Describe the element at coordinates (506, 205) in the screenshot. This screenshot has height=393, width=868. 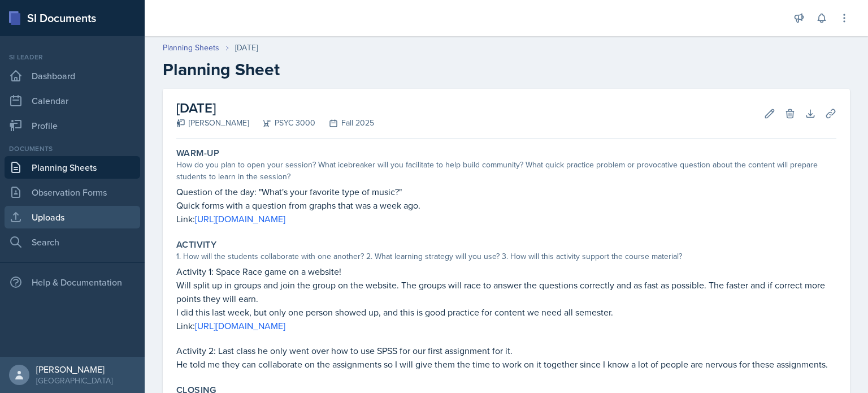
I see `p: Quick forms with a question from graphs that was a week ago.` at that location.